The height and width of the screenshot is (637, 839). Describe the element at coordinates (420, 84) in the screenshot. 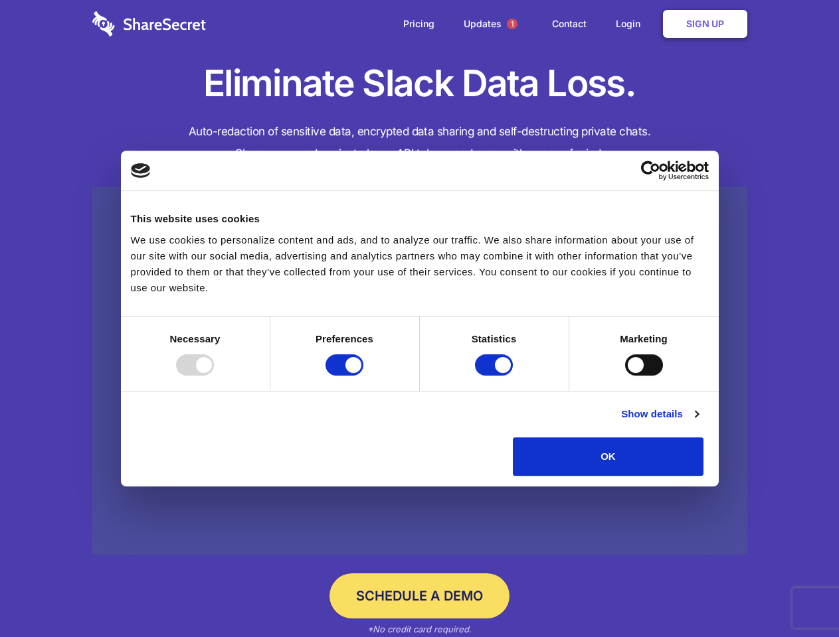

I see `h1: Eliminate Slack Data Loss.` at that location.